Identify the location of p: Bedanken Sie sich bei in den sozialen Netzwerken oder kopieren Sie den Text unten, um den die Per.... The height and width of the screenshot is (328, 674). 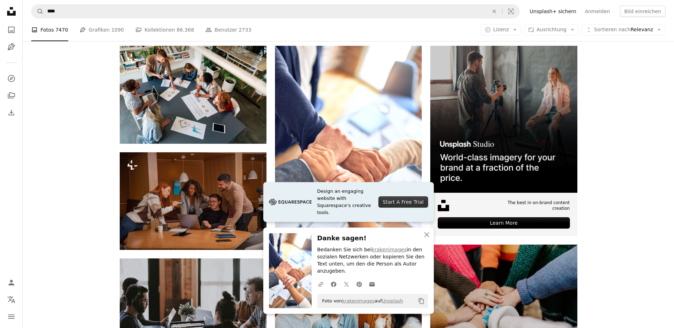
(373, 261).